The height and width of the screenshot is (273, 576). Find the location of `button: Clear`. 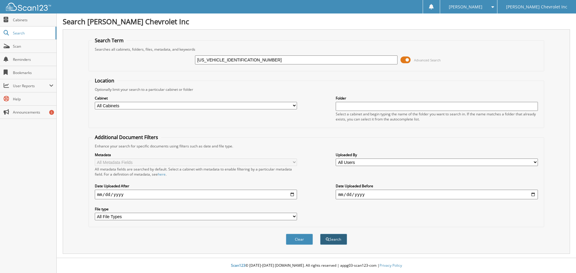

button: Clear is located at coordinates (300, 240).